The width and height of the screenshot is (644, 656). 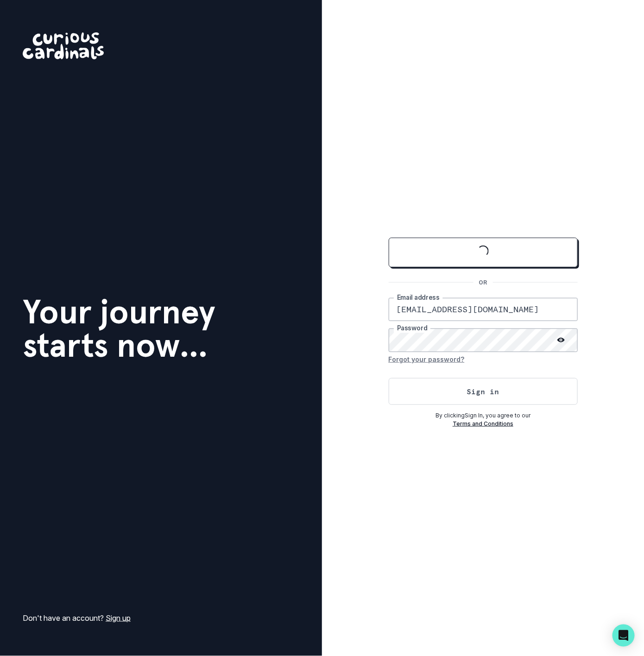 What do you see at coordinates (63, 46) in the screenshot?
I see `img: Curious Cardinals Logo` at bounding box center [63, 46].